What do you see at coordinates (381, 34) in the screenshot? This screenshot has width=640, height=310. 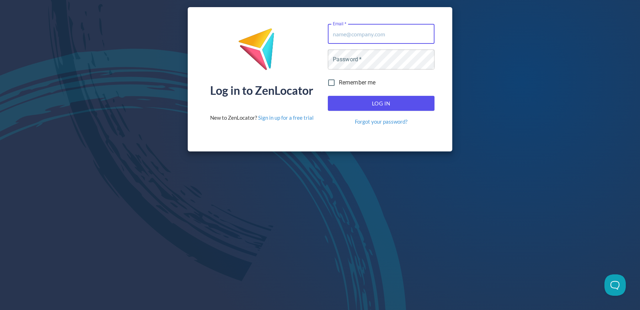 I see `input: name@company.com` at bounding box center [381, 34].